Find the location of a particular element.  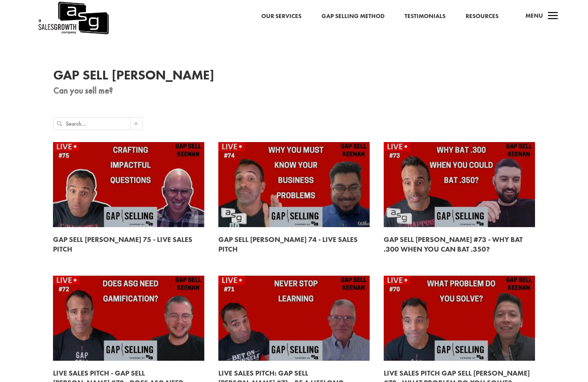

a: Gap Selling Method is located at coordinates (353, 16).